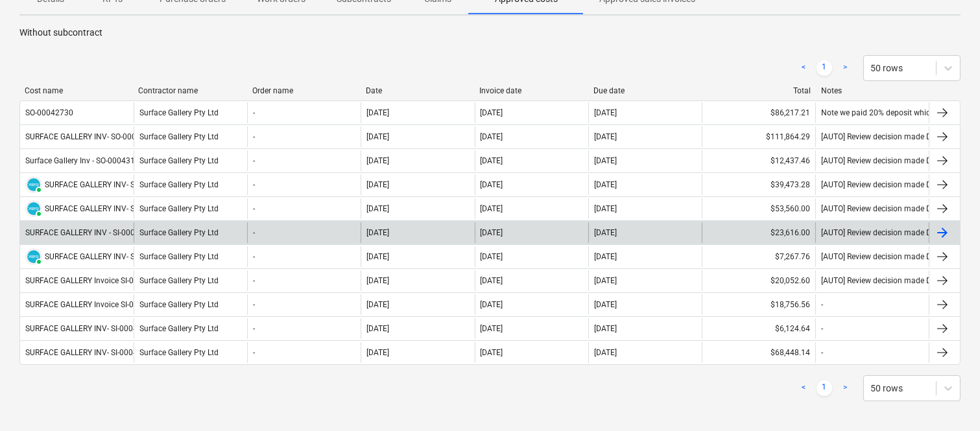 The height and width of the screenshot is (431, 980). I want to click on div: Total, so click(758, 91).